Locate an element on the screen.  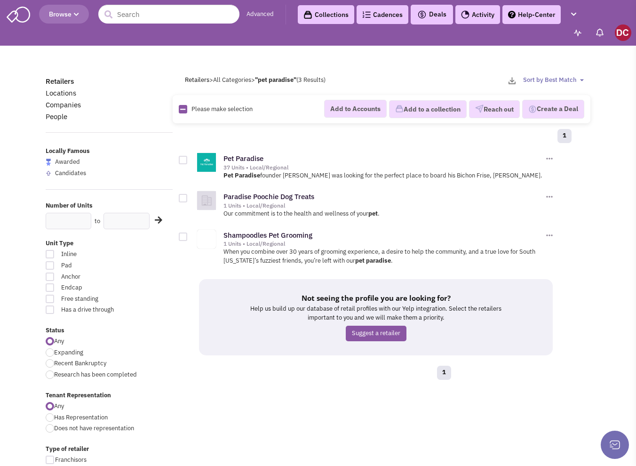
a: Advanced is located at coordinates (260, 14).